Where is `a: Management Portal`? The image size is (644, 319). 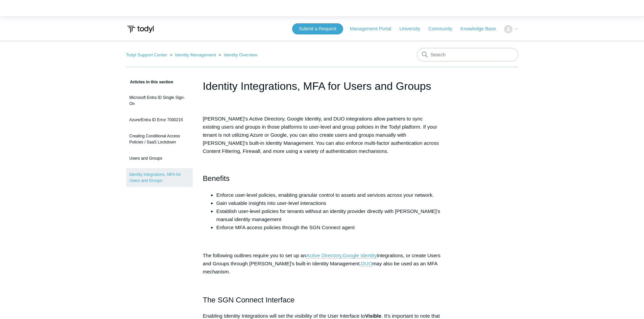
a: Management Portal is located at coordinates (373, 29).